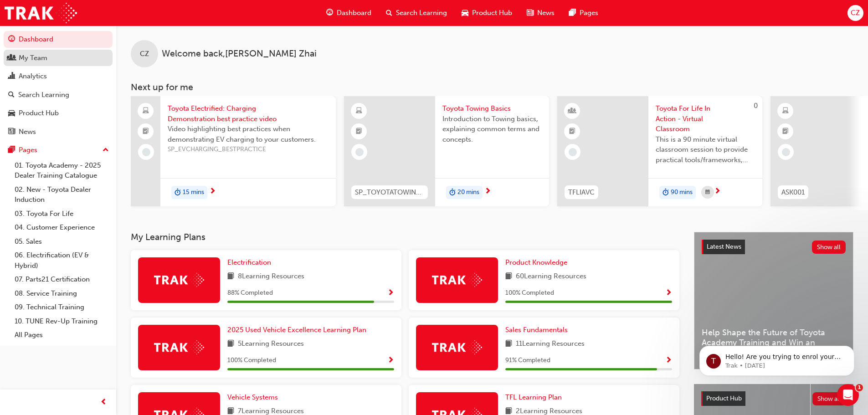 The image size is (868, 415). Describe the element at coordinates (12, 76) in the screenshot. I see `span: chart-icon` at that location.